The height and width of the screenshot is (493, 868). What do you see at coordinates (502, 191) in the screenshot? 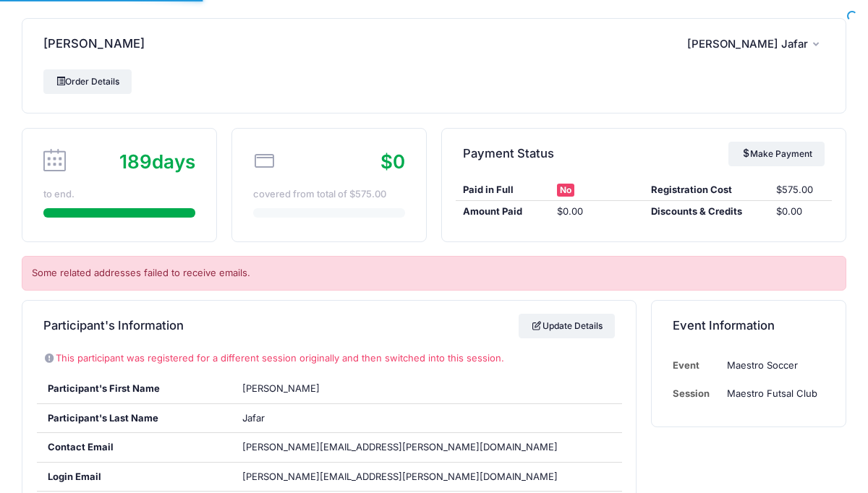
I see `div: Paid in Full` at bounding box center [502, 191].